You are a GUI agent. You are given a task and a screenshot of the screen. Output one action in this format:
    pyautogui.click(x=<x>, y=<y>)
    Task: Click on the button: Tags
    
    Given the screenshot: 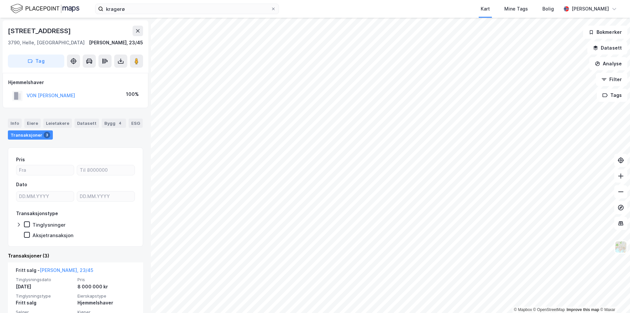 What is the action you would take?
    pyautogui.click(x=612, y=95)
    